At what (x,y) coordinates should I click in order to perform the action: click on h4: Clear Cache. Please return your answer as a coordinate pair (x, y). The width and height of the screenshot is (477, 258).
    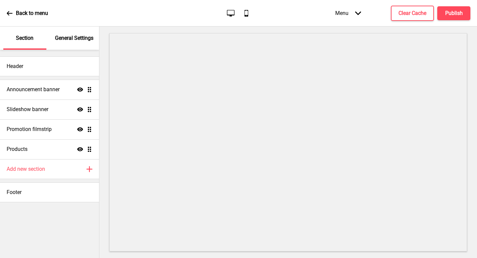
    Looking at the image, I should click on (413, 13).